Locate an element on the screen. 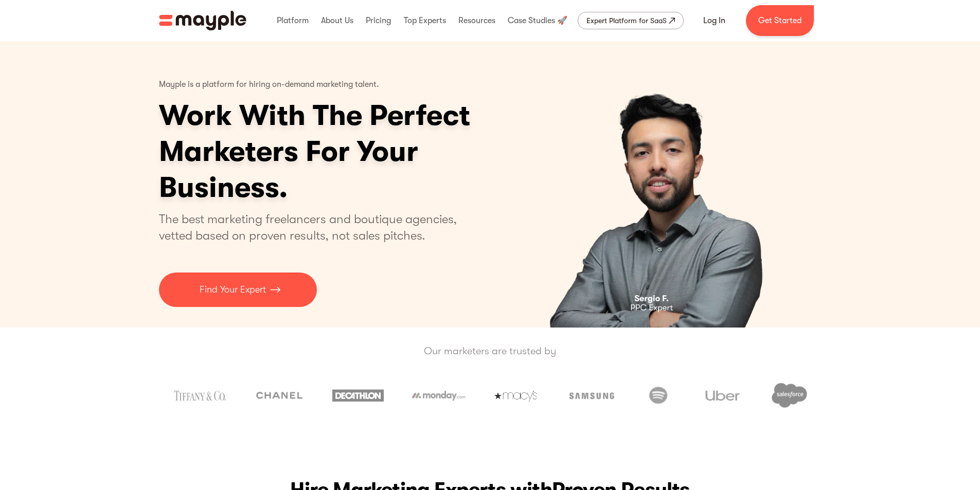 The image size is (980, 490). div: Platform is located at coordinates (293, 21).